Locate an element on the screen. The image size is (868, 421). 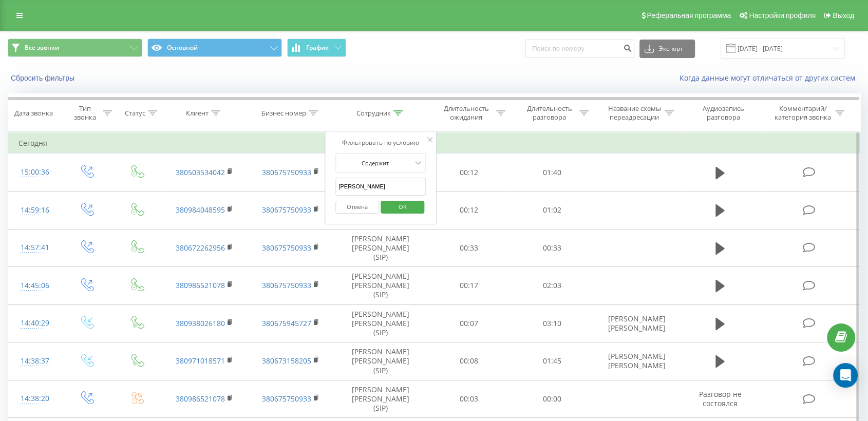
td: 00:08 is located at coordinates (469, 362).